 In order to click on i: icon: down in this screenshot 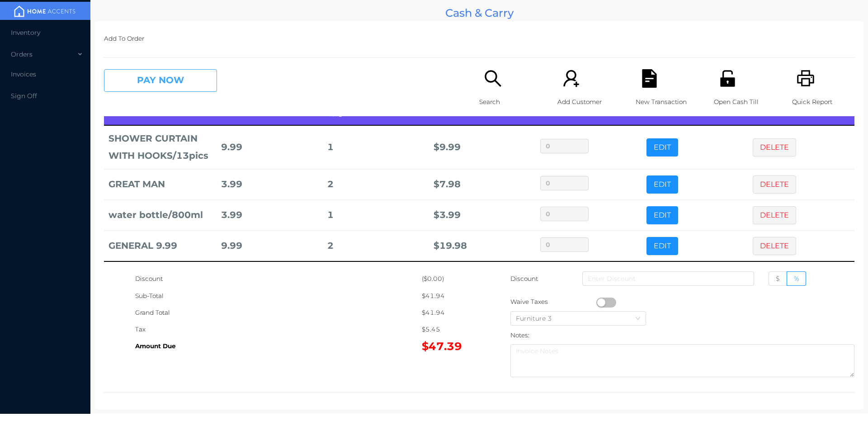, I will do `click(638, 319)`.